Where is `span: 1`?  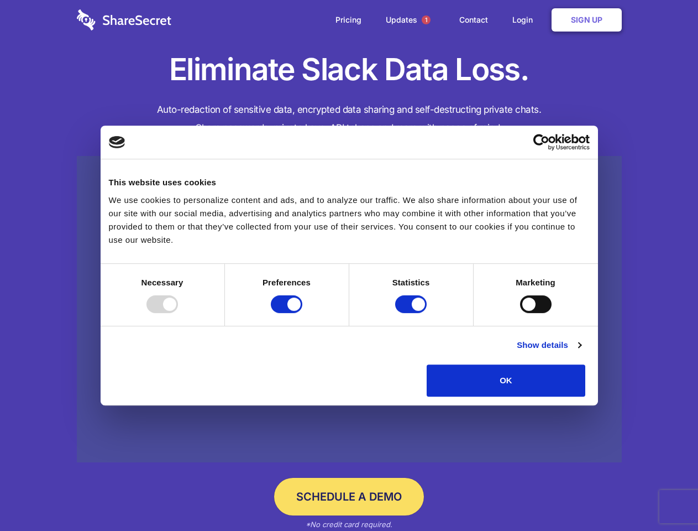
span: 1 is located at coordinates (426, 20).